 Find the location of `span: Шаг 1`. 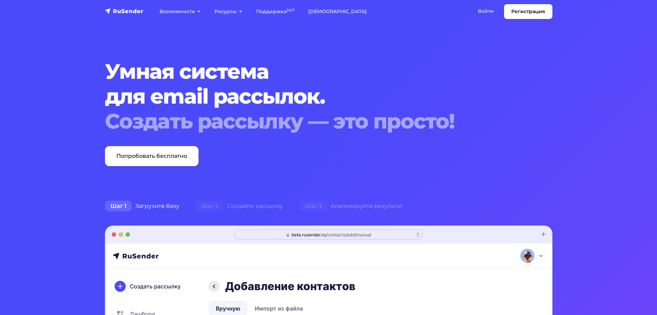

span: Шаг 1 is located at coordinates (118, 206).